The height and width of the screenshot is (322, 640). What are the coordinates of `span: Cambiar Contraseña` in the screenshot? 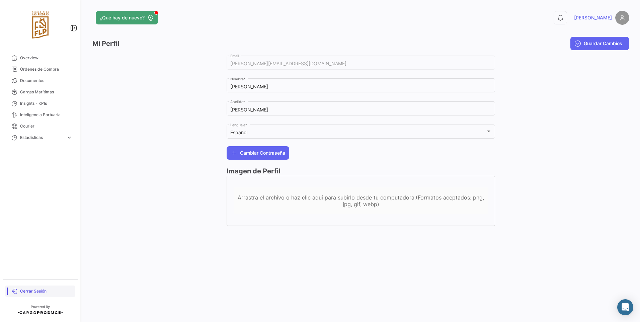 It's located at (262, 153).